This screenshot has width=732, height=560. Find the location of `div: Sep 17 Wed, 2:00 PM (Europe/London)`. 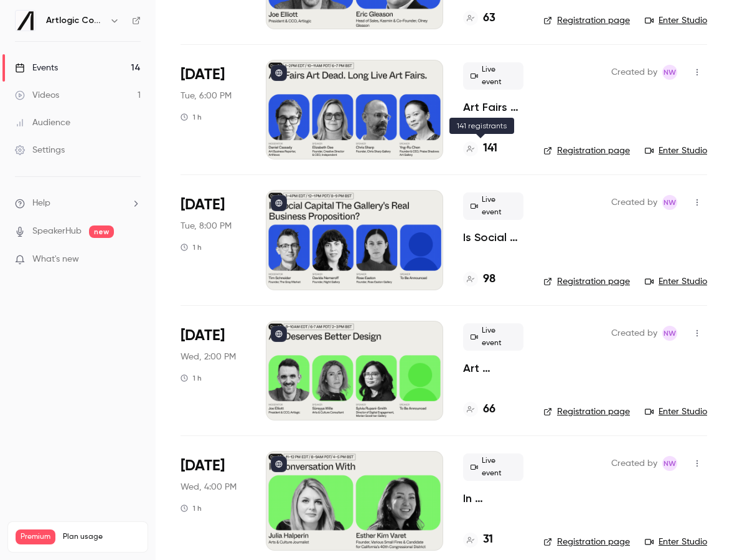

div: Sep 17 Wed, 2:00 PM (Europe/London) is located at coordinates (213, 370).